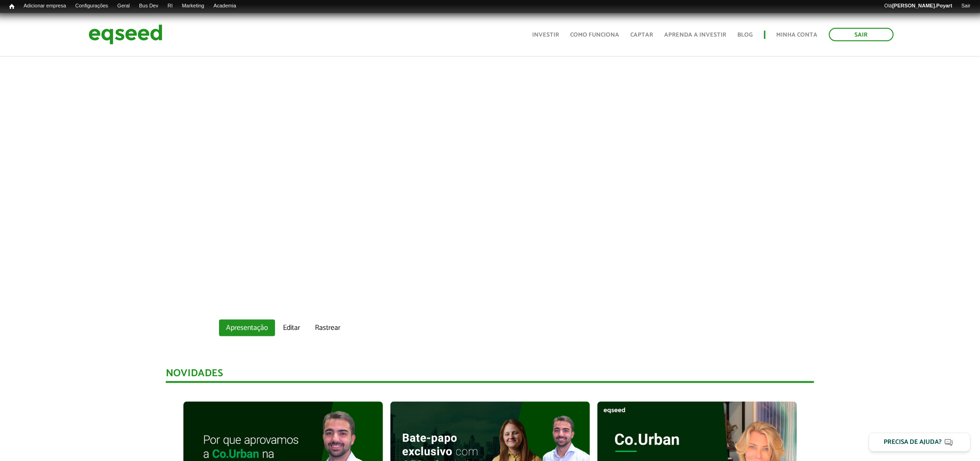 The height and width of the screenshot is (461, 980). What do you see at coordinates (328, 328) in the screenshot?
I see `a: Rastrear` at bounding box center [328, 328].